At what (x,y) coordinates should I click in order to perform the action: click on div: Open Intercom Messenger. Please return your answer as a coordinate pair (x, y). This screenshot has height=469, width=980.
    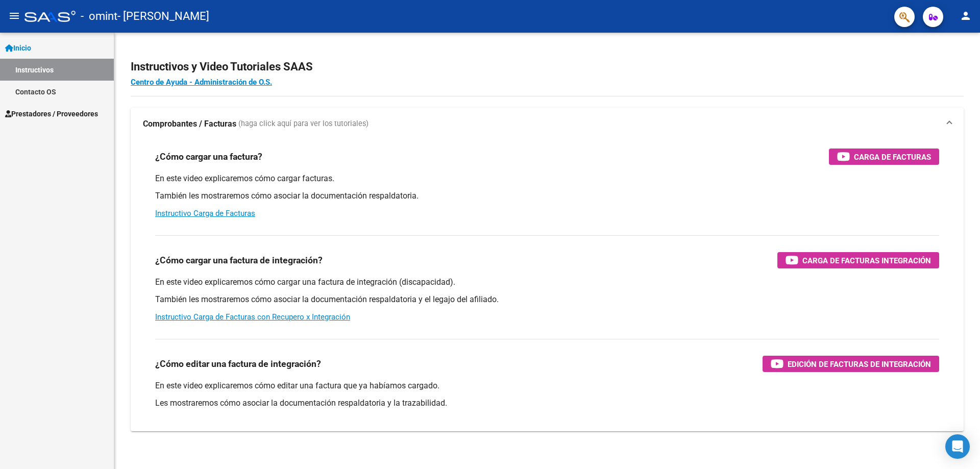
    Looking at the image, I should click on (958, 447).